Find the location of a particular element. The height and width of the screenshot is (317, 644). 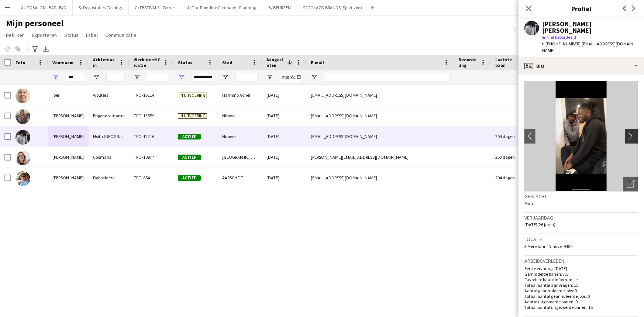

h3: Locatie is located at coordinates (582, 239).